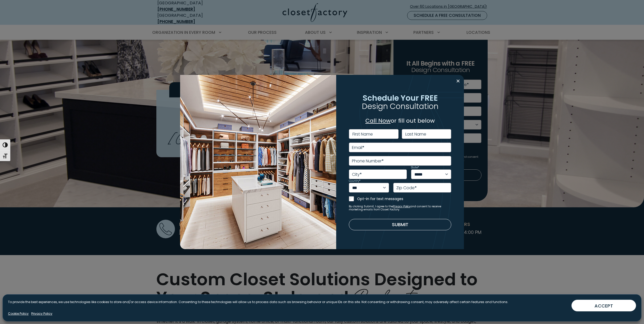 The width and height of the screenshot is (644, 324). I want to click on label: City, so click(357, 175).